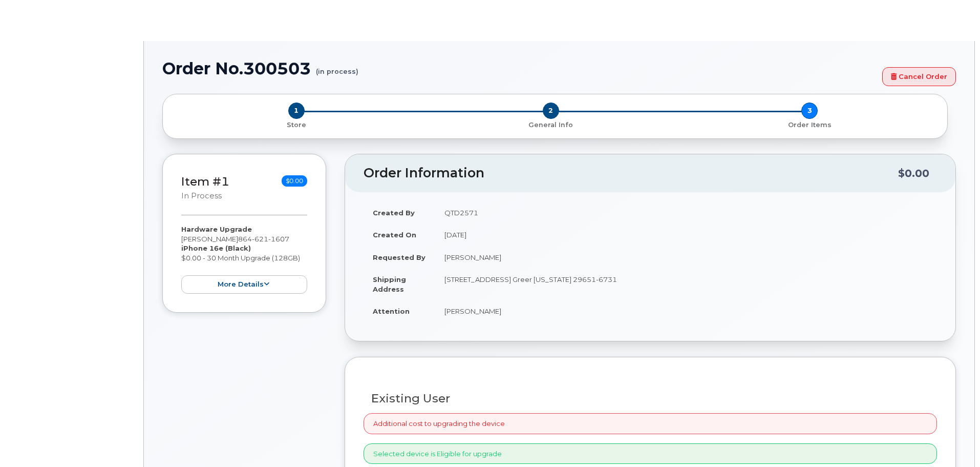 The height and width of the screenshot is (467, 980). Describe the element at coordinates (650, 398) in the screenshot. I see `h3: Existing User` at that location.